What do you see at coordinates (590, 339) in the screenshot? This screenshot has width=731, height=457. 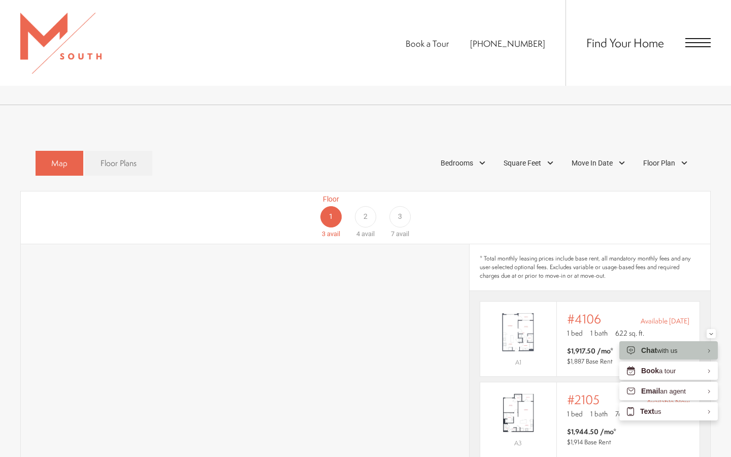 I see `a: View #4106` at bounding box center [590, 339].